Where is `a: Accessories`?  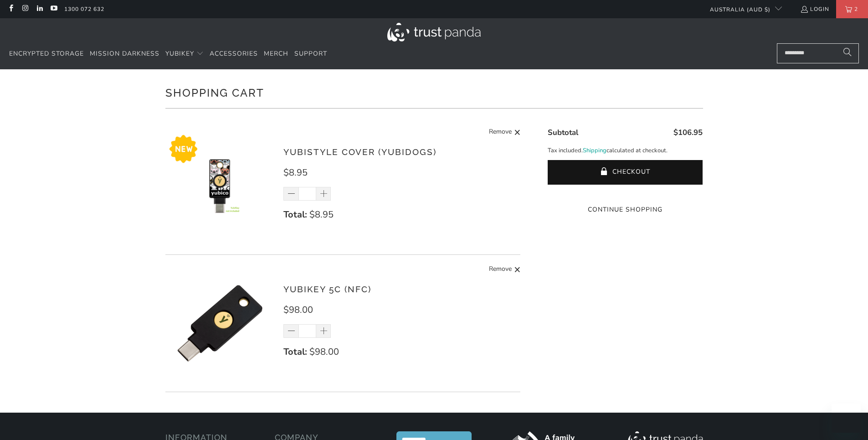
a: Accessories is located at coordinates (234, 54).